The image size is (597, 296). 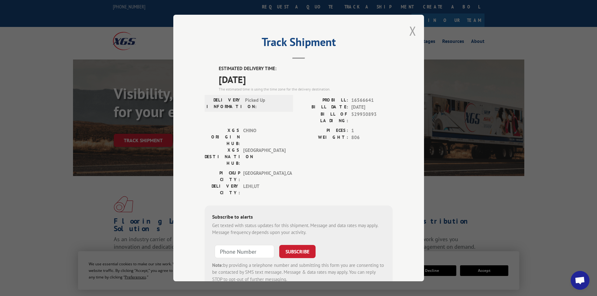 I want to click on span: 806, so click(x=372, y=138).